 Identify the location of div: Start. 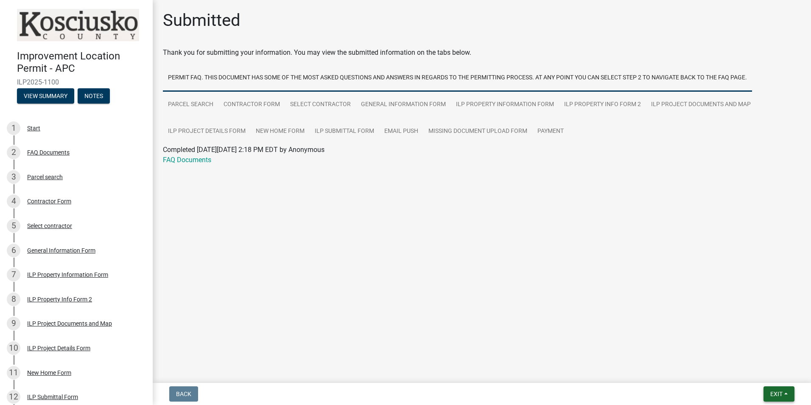
(33, 128).